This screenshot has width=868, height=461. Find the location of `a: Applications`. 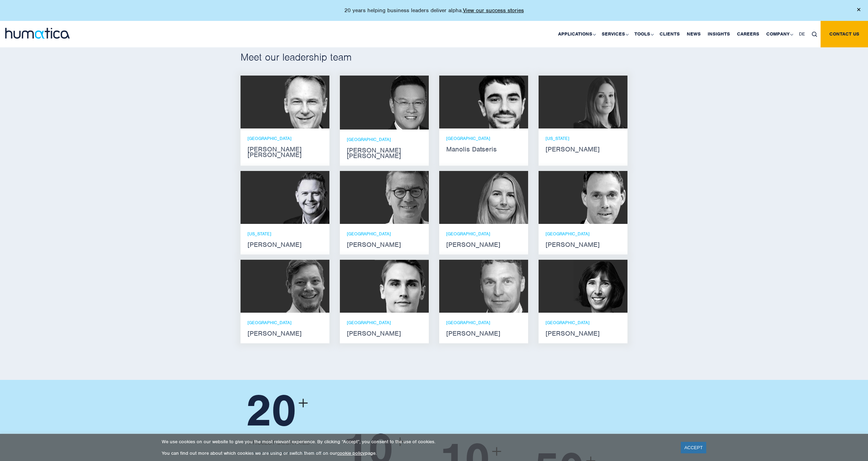

a: Applications is located at coordinates (576, 34).